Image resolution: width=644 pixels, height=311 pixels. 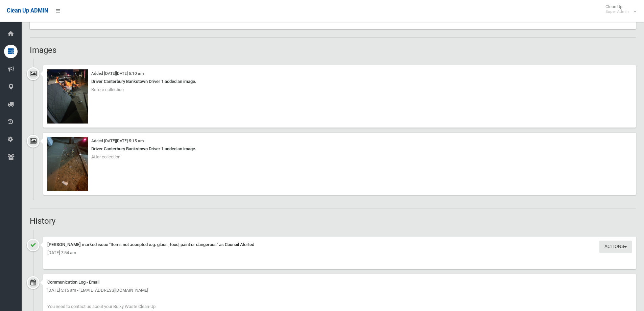 I want to click on h2: Images, so click(x=333, y=50).